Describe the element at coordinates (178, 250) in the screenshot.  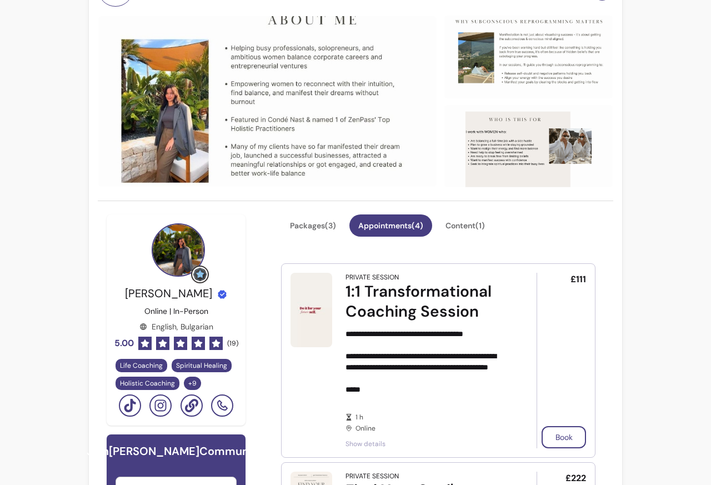
I see `img: Provider image` at that location.